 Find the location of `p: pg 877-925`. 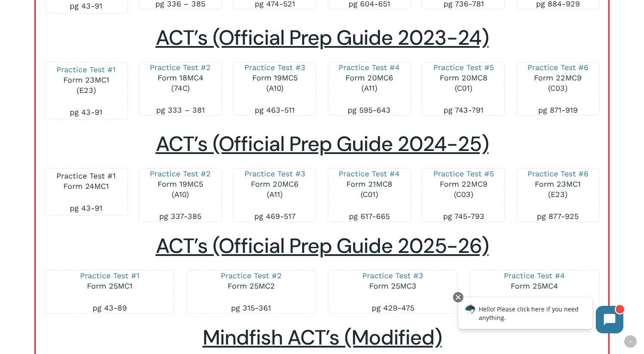

p: pg 877-925 is located at coordinates (557, 216).